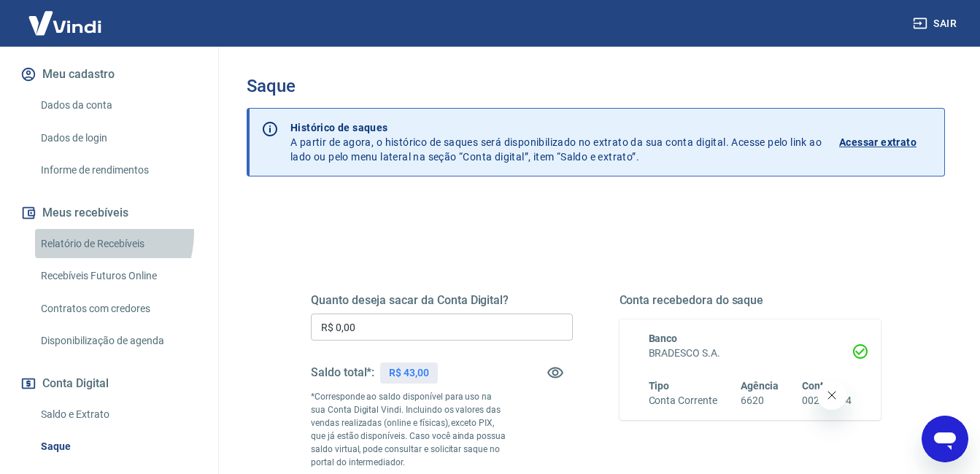 This screenshot has height=474, width=980. I want to click on h5: Quanto deseja sacar da Conta Digital?, so click(442, 300).